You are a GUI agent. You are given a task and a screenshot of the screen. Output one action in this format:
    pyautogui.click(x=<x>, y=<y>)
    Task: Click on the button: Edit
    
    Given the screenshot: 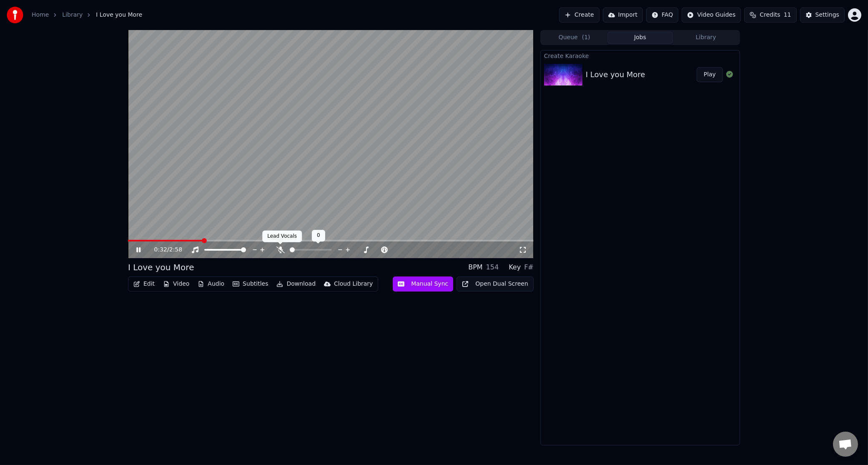 What is the action you would take?
    pyautogui.click(x=144, y=284)
    